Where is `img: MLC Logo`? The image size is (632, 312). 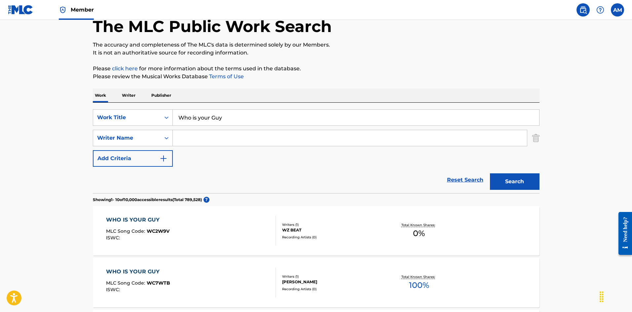 img: MLC Logo is located at coordinates (20, 10).